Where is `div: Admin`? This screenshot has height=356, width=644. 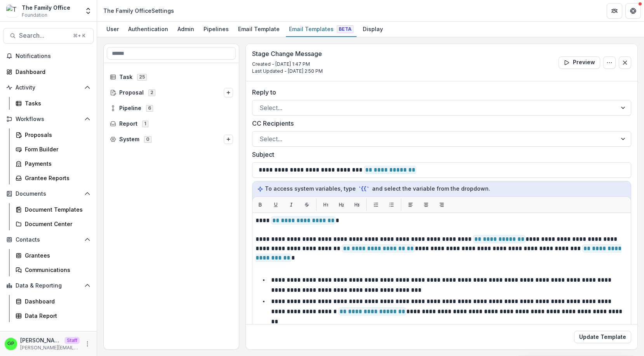 div: Admin is located at coordinates (186, 29).